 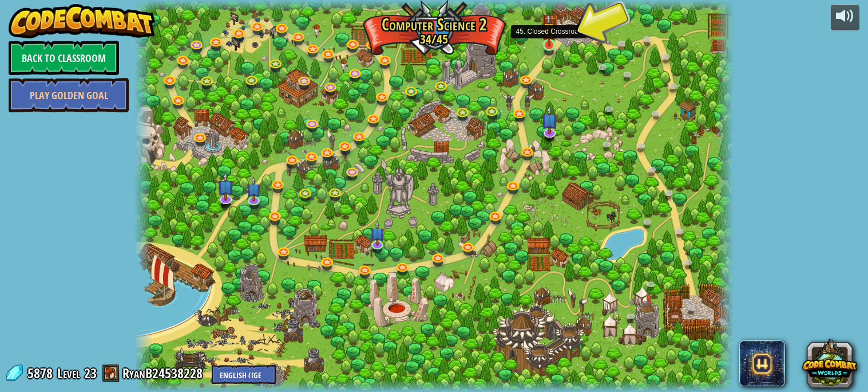 What do you see at coordinates (165, 372) in the screenshot?
I see `a: RyanB24538228` at bounding box center [165, 372].